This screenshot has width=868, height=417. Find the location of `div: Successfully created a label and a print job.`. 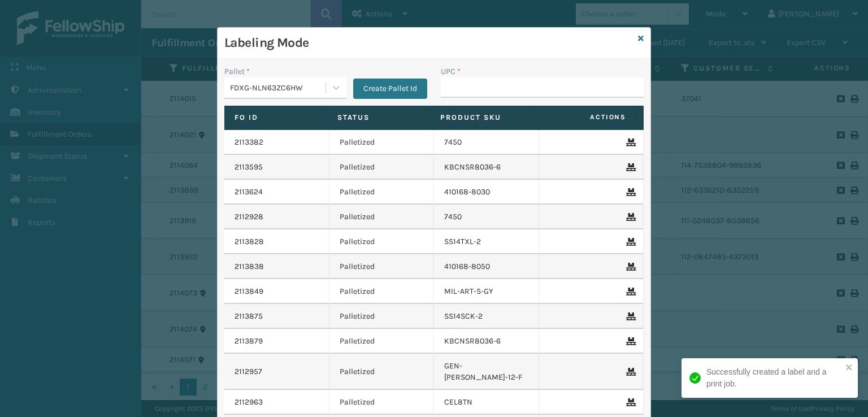

div: Successfully created a label and a print job. is located at coordinates (774, 378).